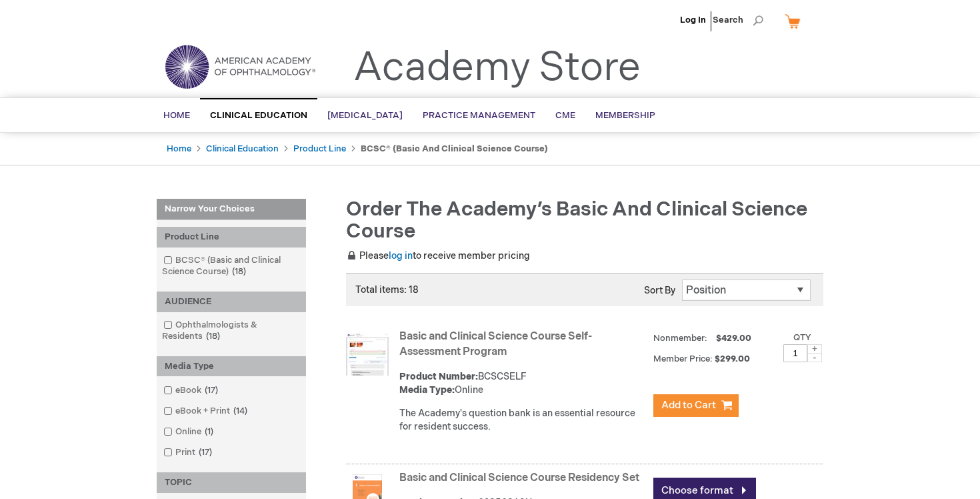  Describe the element at coordinates (688, 404) in the screenshot. I see `span: Add to Cart` at that location.